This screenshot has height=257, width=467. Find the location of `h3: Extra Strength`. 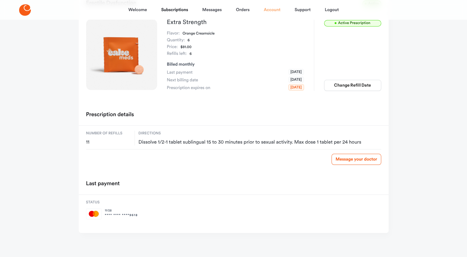

h3: Extra Strength is located at coordinates (235, 22).